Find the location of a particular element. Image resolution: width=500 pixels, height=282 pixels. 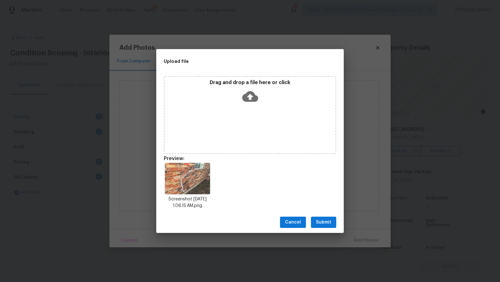

h2: Upload file is located at coordinates (236, 61).